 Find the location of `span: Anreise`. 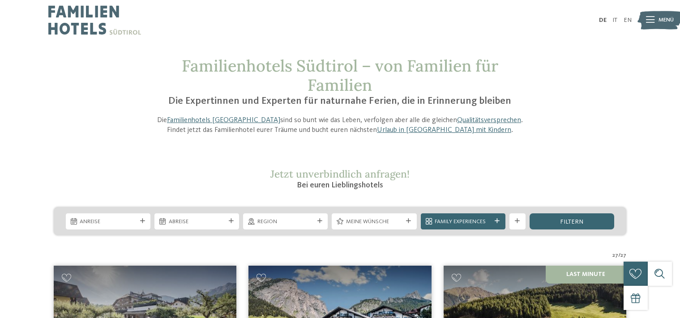

span: Anreise is located at coordinates (108, 222).